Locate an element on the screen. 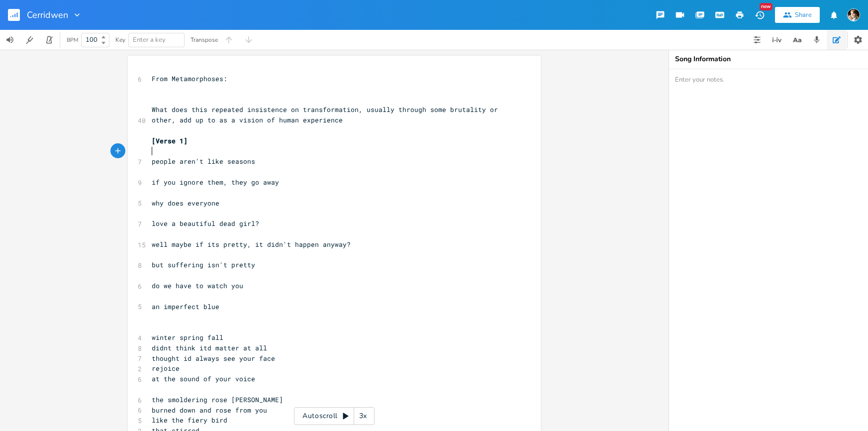 This screenshot has height=431, width=868. span: at the sound of your voice is located at coordinates (203, 379).